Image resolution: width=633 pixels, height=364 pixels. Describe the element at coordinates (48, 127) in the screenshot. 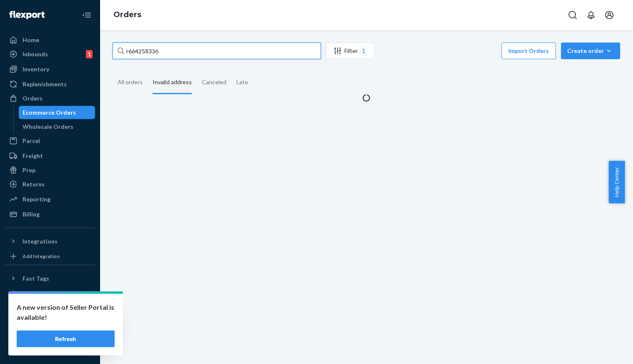

I see `div: Wholesale Orders` at that location.